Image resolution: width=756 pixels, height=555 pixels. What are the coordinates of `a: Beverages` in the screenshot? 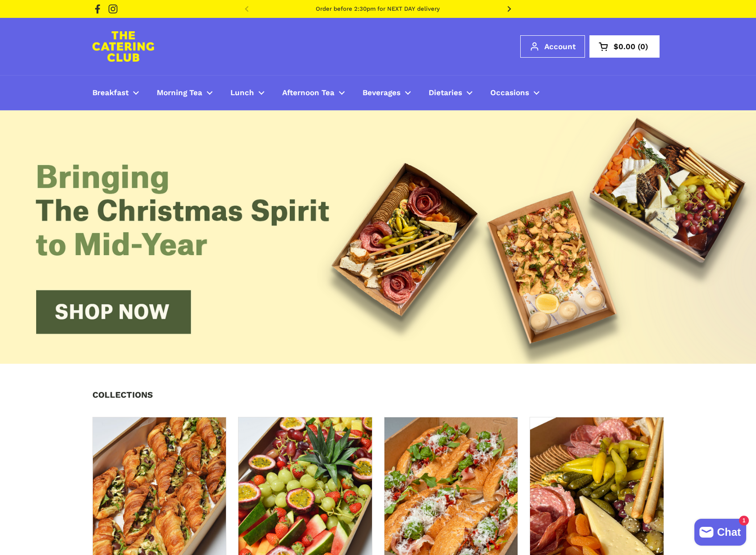 It's located at (387, 93).